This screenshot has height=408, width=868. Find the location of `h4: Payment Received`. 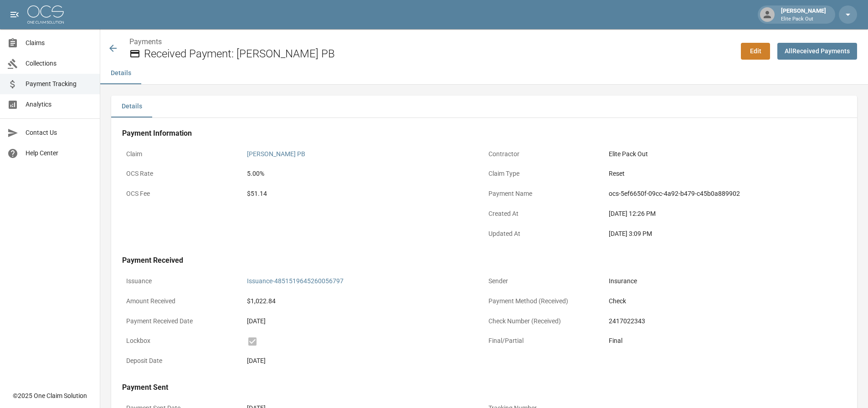

h4: Payment Received is located at coordinates (484, 260).